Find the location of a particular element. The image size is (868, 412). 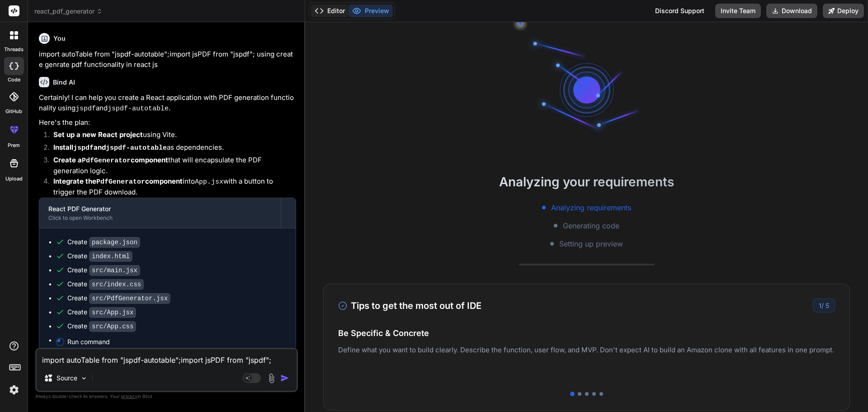

li: using Vite. is located at coordinates (171, 136).